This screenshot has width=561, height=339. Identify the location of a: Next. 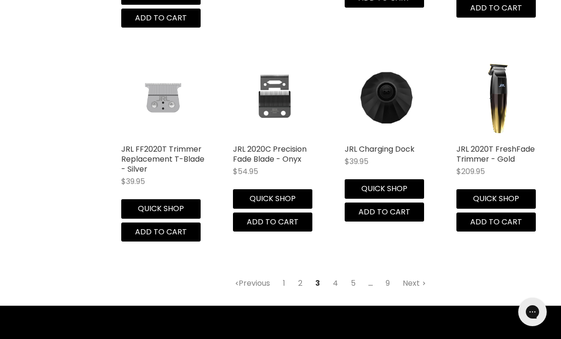
(414, 283).